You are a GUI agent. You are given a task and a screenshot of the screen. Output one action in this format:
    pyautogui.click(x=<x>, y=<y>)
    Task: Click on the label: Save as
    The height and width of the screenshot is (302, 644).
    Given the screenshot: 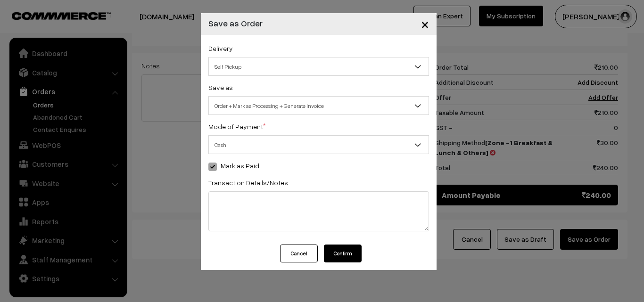 What is the action you would take?
    pyautogui.click(x=220, y=87)
    